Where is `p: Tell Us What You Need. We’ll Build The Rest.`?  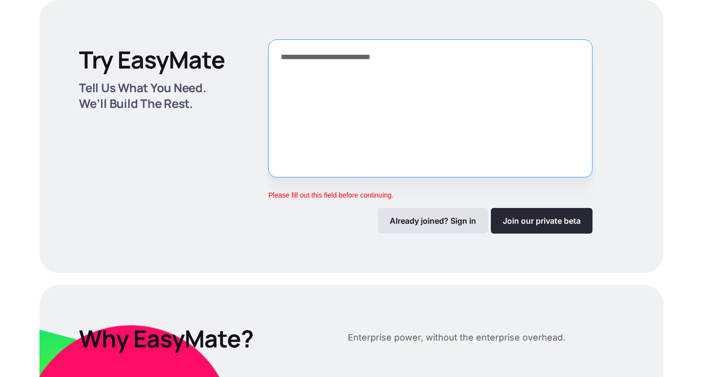 p: Tell Us What You Need. We’ll Build The Rest. is located at coordinates (157, 96).